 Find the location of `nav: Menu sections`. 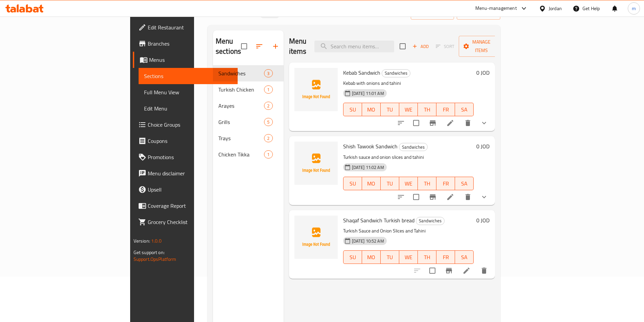

nav: Menu sections is located at coordinates (248, 114).